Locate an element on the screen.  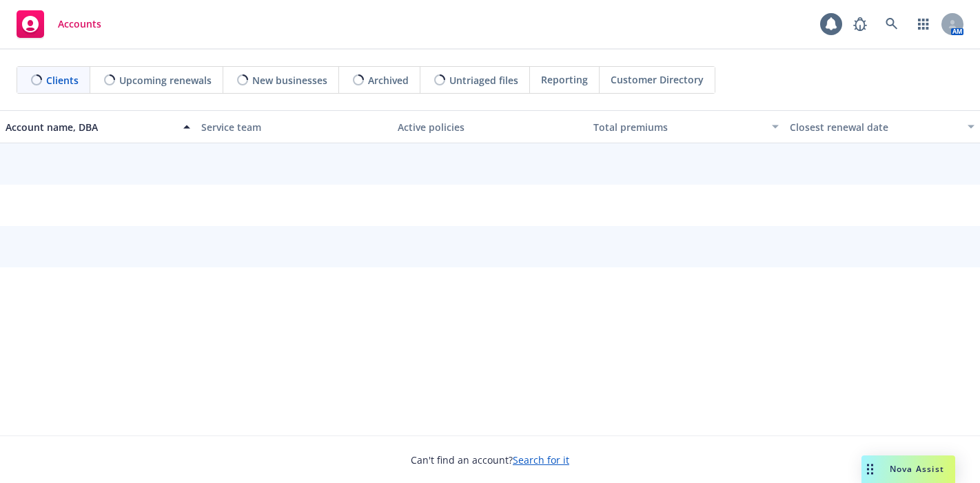
span: Customer Directory is located at coordinates (657, 79).